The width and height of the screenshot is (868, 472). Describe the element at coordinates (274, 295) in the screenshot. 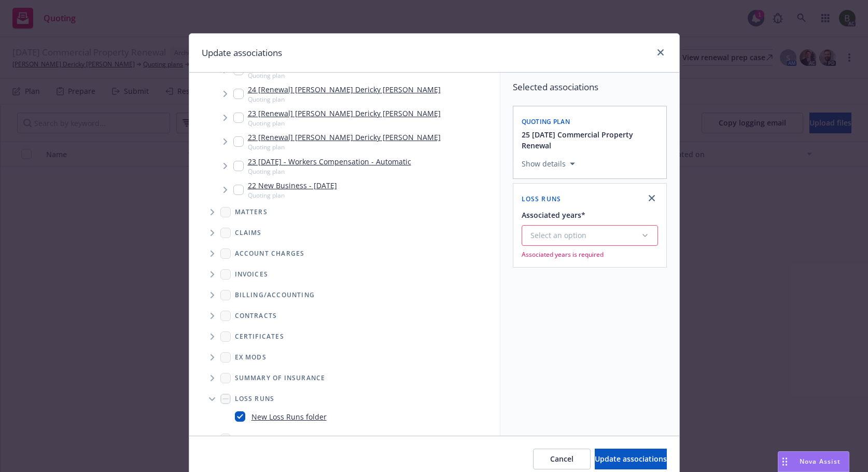

I see `span: Billing/Accounting` at that location.